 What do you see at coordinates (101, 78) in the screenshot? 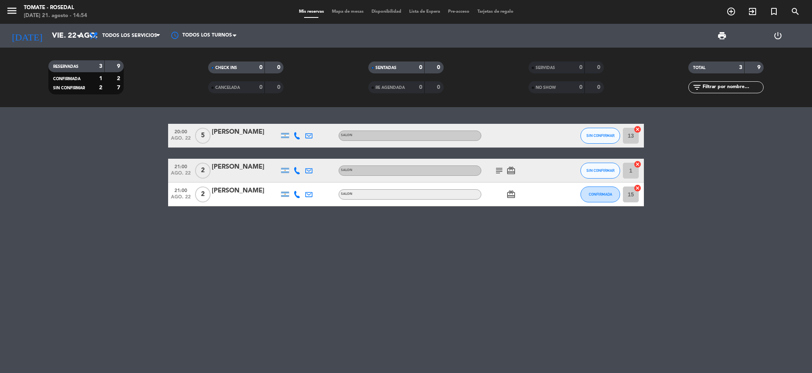
I see `strong: 1` at bounding box center [101, 78].